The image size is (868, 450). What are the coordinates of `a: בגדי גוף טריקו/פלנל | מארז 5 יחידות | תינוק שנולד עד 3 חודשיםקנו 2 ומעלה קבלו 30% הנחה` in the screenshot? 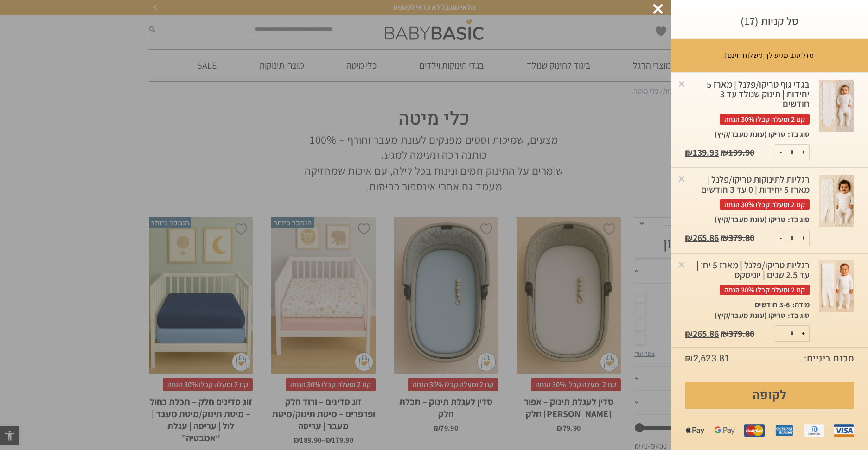 It's located at (747, 104).